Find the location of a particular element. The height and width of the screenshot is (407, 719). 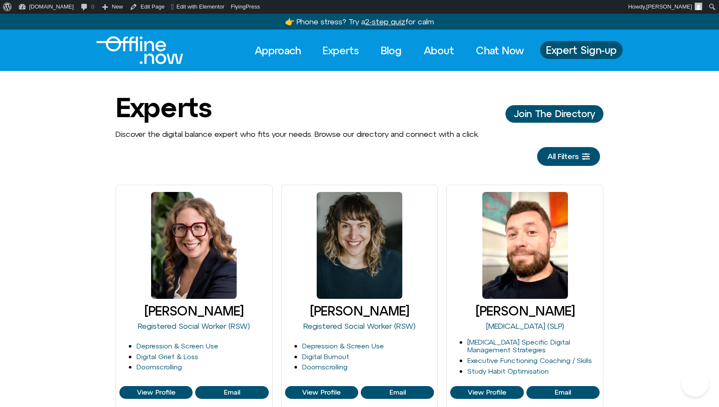

h1: Experts is located at coordinates (163, 107).